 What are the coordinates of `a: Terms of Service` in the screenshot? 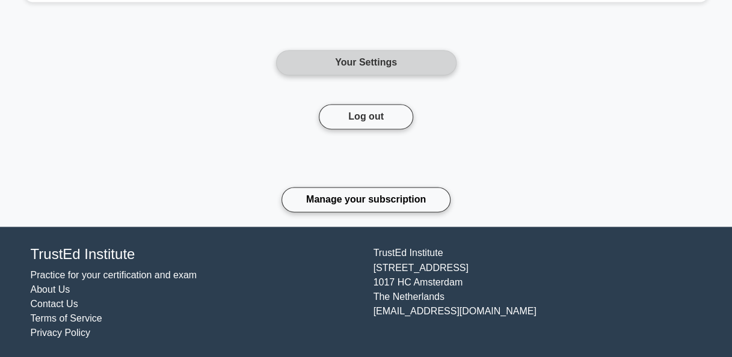 It's located at (66, 318).